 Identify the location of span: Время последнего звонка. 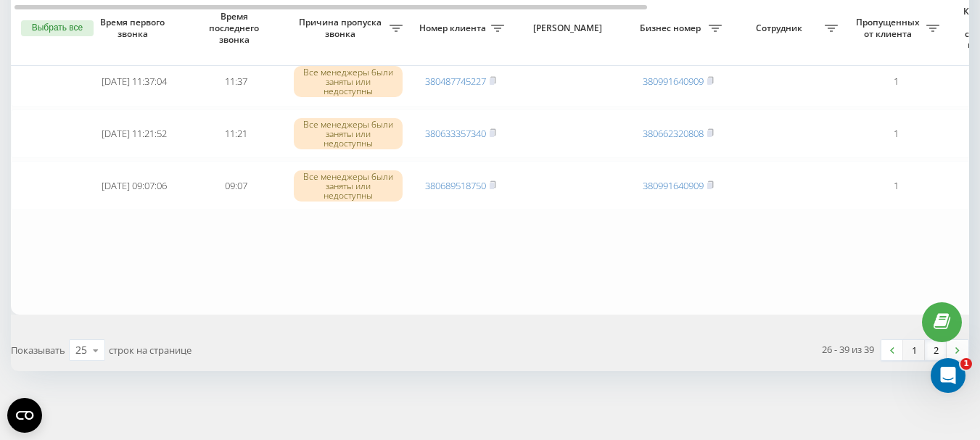
(236, 28).